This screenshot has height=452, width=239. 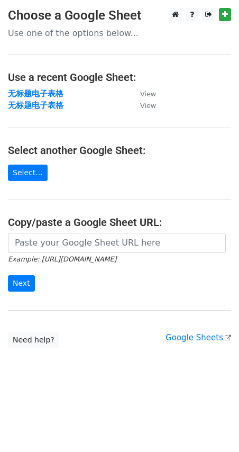 What do you see at coordinates (120, 222) in the screenshot?
I see `h4: Copy/paste a Google Sheet URL:` at bounding box center [120, 222].